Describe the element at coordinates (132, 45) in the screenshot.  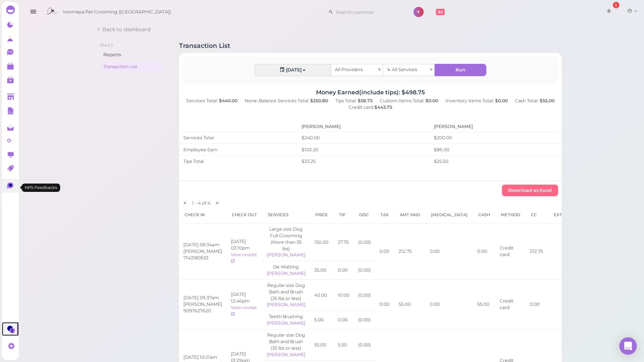
I see `li: Sales` at that location.